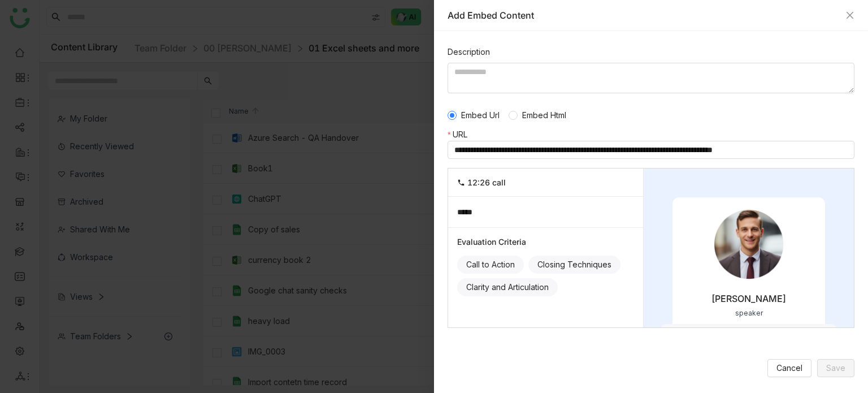  Describe the element at coordinates (460, 134) in the screenshot. I see `label: URL` at that location.